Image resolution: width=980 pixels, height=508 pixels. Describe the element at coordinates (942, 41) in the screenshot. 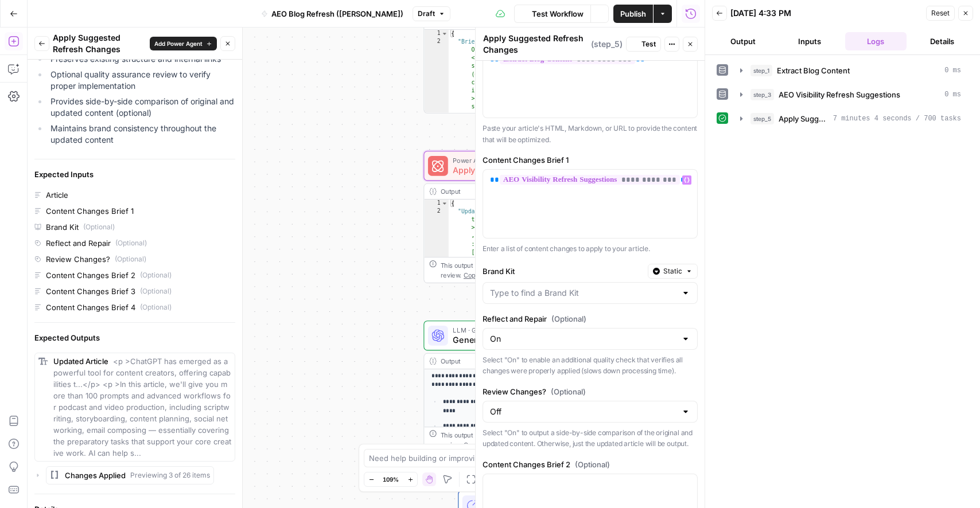

I see `button: Details` at that location.